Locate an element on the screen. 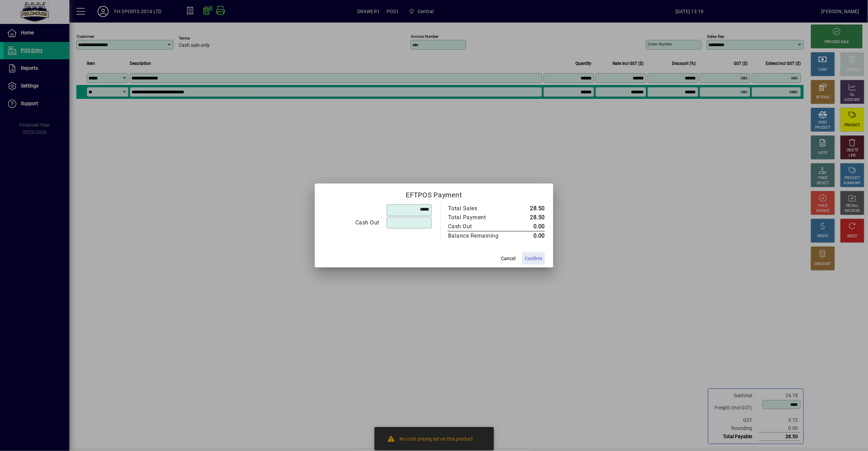 Image resolution: width=868 pixels, height=451 pixels. button: Cancel is located at coordinates (508, 258).